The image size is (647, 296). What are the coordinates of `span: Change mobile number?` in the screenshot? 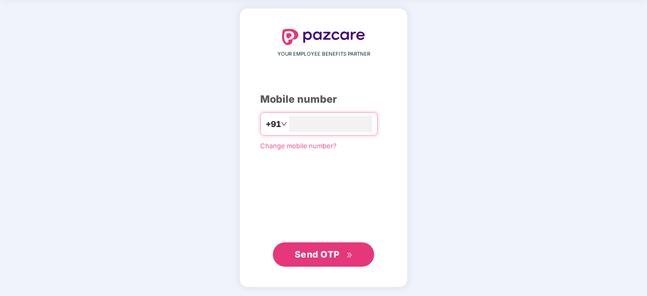 It's located at (298, 146).